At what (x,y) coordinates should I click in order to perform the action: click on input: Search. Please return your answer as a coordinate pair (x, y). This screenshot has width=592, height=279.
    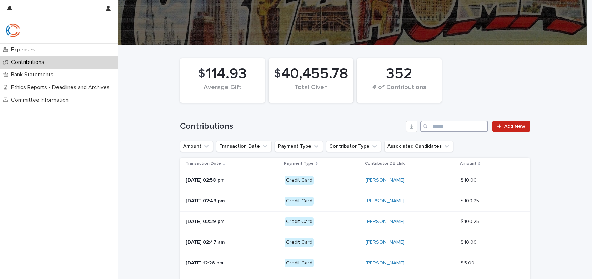
    Looking at the image, I should click on (455, 126).